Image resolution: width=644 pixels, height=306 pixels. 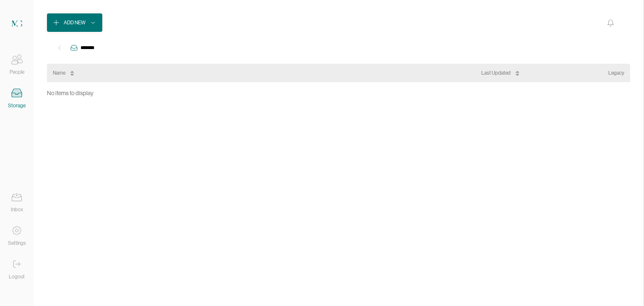 What do you see at coordinates (17, 210) in the screenshot?
I see `div: Inbox` at bounding box center [17, 210].